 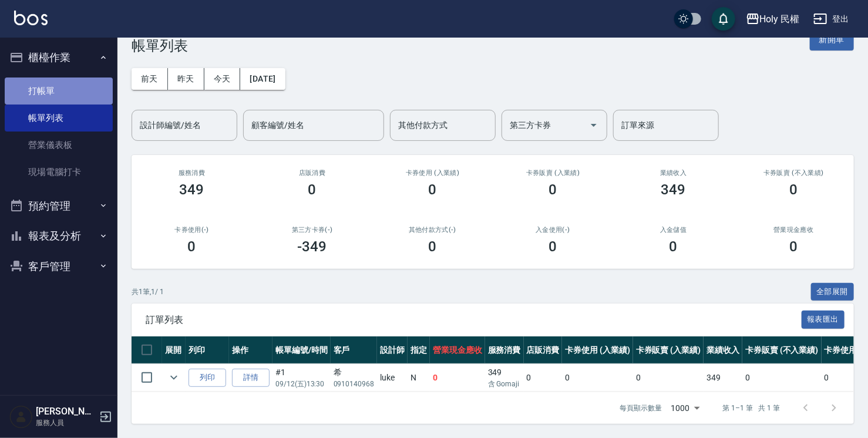 What do you see at coordinates (251, 350) in the screenshot?
I see `th: 操作` at bounding box center [251, 350].